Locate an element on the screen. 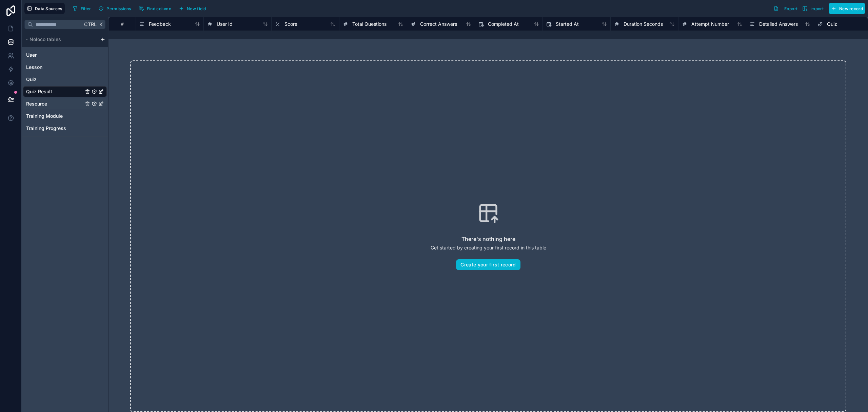 The height and width of the screenshot is (412, 868). span: Attempt Number is located at coordinates (710, 24).